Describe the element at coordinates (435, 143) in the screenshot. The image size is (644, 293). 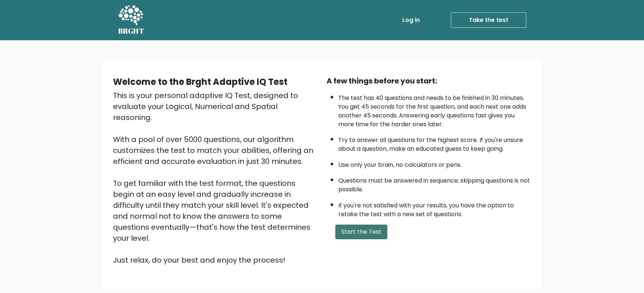
I see `li: Try to answer all questions for the highest score. If you're unsure about a question, make an edu...` at that location.